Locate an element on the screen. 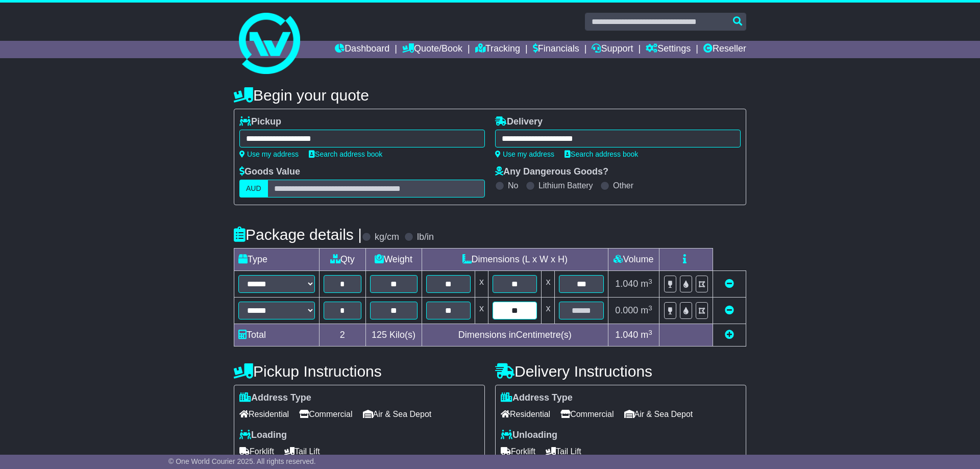 This screenshot has width=980, height=469. h4: Begin your quote is located at coordinates (490, 95).